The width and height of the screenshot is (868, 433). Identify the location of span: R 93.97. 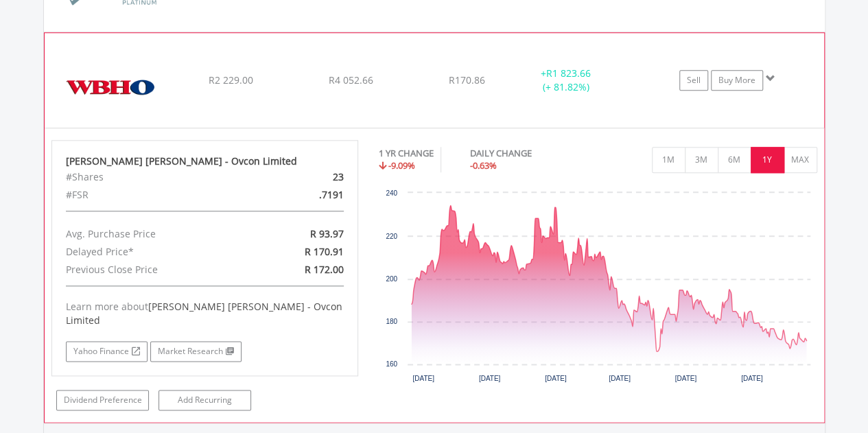
(326, 233).